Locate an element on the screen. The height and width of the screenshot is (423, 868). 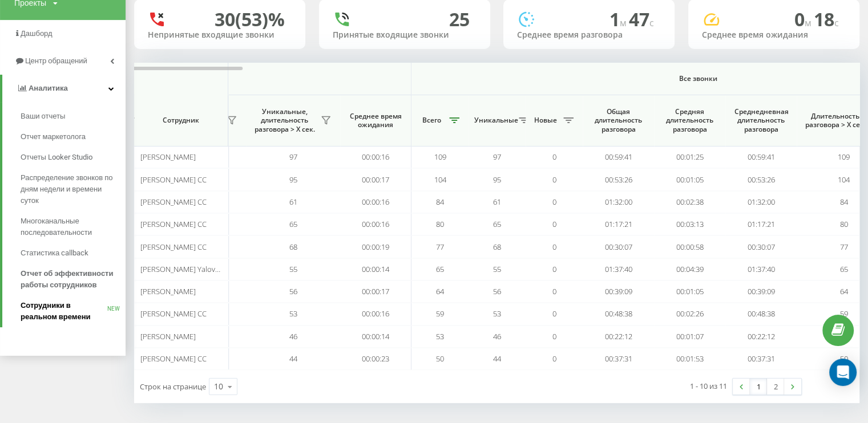
div: Среднее время разговора is located at coordinates (589, 35).